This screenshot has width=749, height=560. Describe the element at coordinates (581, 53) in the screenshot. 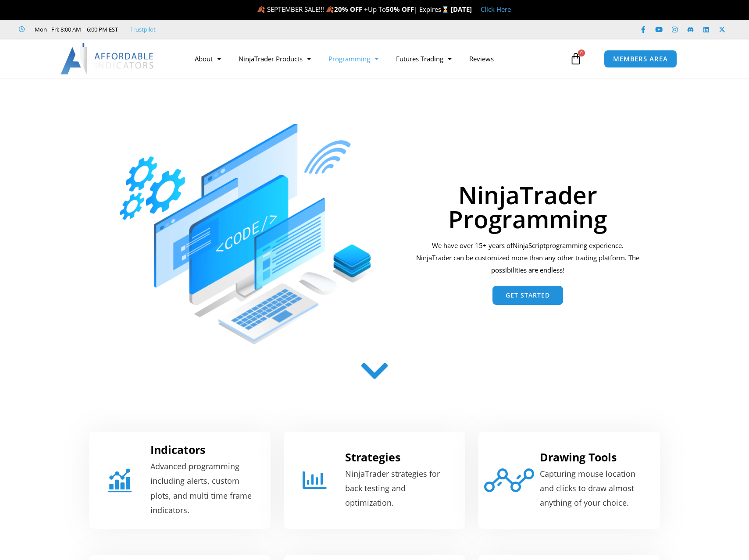

I see `span: 0` at that location.